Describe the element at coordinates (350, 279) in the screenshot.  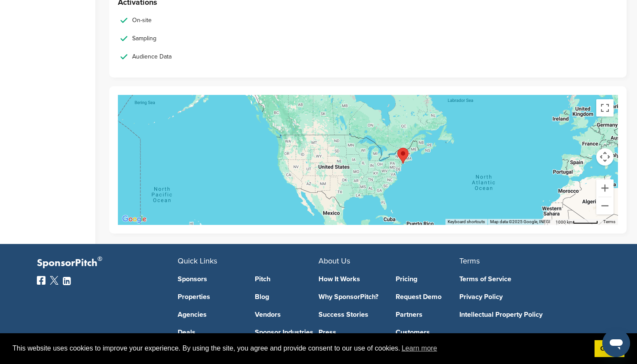
I see `a: How It Works` at that location.